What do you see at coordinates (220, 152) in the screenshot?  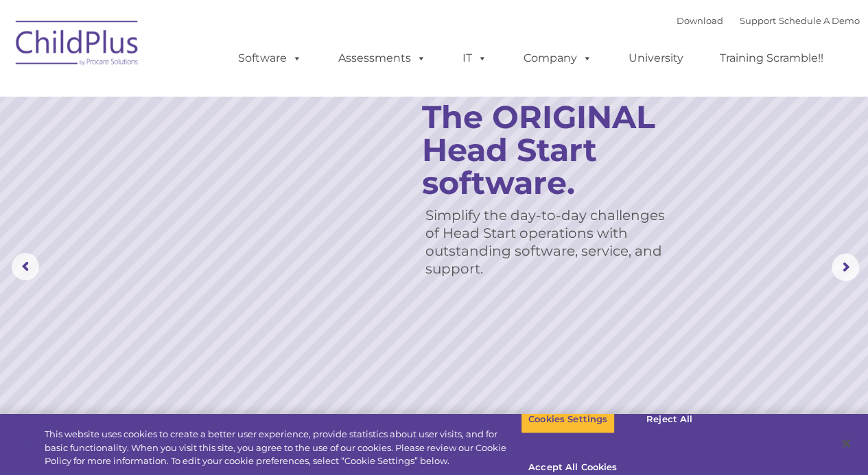 I see `span: Phone number` at bounding box center [220, 152].